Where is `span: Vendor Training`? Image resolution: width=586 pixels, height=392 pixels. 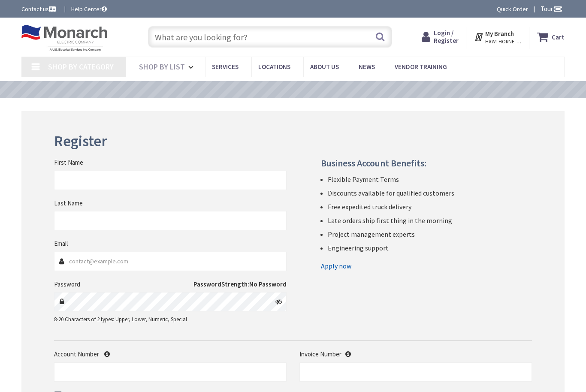
span: Vendor Training is located at coordinates (421, 67).